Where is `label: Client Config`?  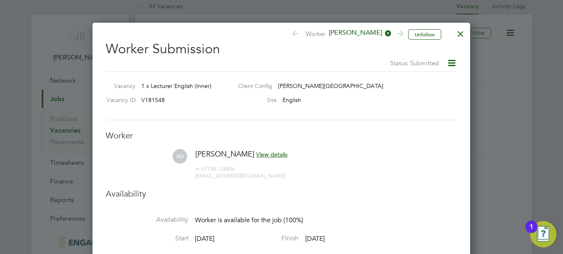
label: Client Config is located at coordinates (252, 86).